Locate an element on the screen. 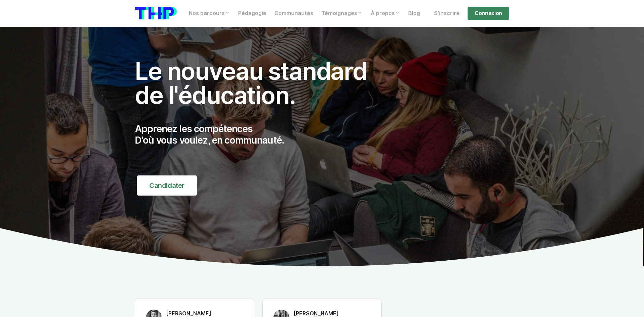  a: S'inscrire is located at coordinates (447, 14).